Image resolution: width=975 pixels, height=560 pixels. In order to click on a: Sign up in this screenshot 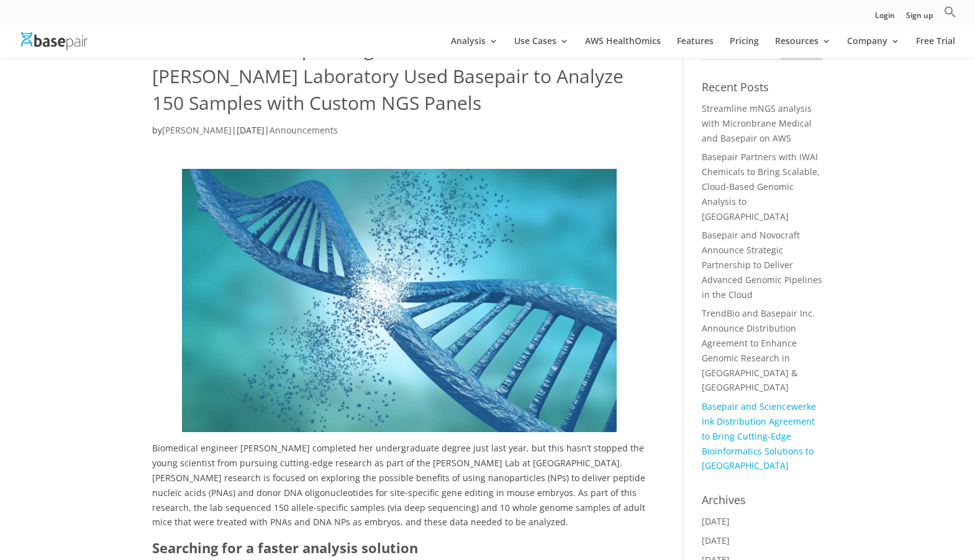, I will do `click(919, 18)`.